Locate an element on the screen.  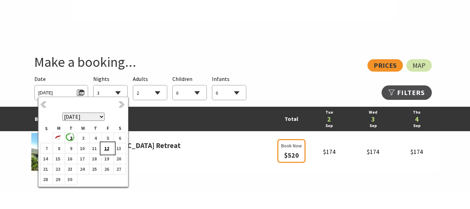
b: 11 is located at coordinates (94, 148).